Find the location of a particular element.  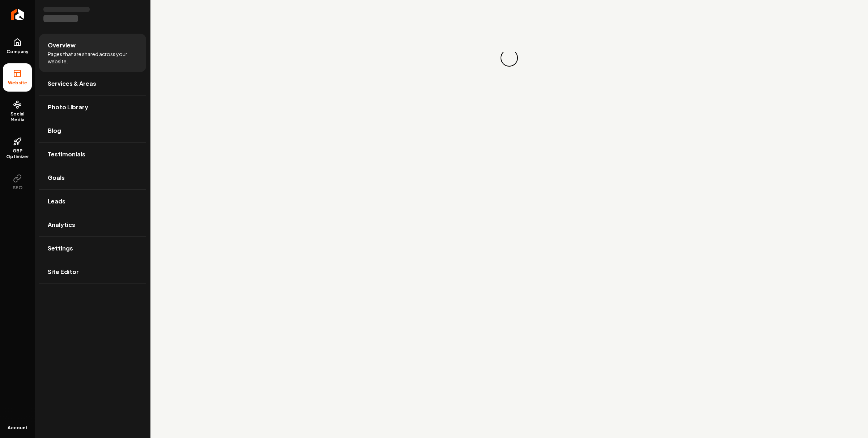

span: Account is located at coordinates (17, 428).